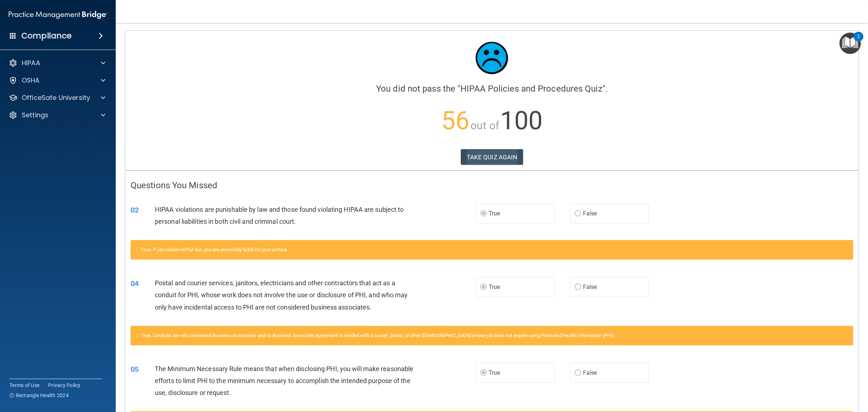  What do you see at coordinates (378, 336) in the screenshot?
I see `span: True. Conduits are not considered Business Associates and no Business Associate Agreement is need...` at bounding box center [378, 336].